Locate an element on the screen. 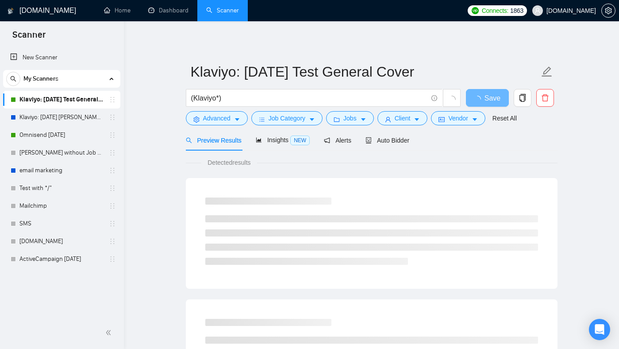 Image resolution: width=619 pixels, height=349 pixels. img: logo is located at coordinates (11, 11).